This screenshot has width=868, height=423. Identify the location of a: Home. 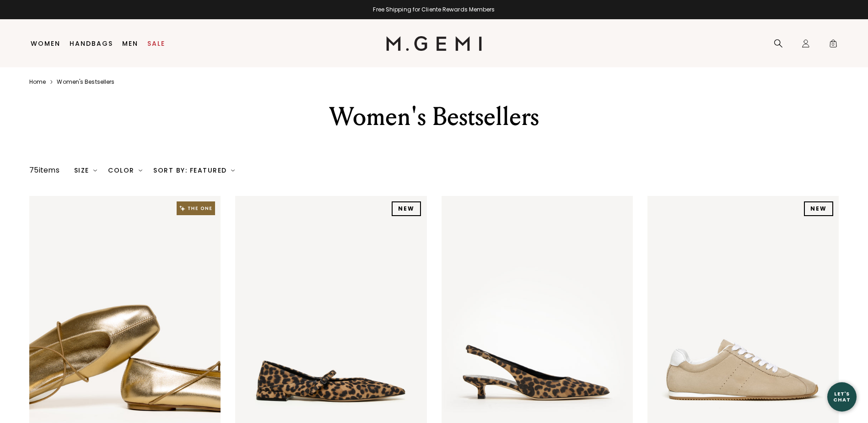
(37, 82).